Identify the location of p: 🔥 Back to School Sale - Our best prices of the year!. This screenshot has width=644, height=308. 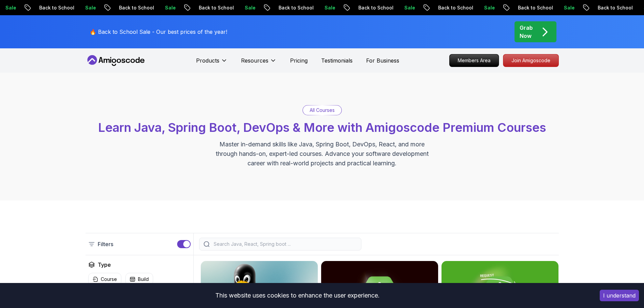
(158, 32).